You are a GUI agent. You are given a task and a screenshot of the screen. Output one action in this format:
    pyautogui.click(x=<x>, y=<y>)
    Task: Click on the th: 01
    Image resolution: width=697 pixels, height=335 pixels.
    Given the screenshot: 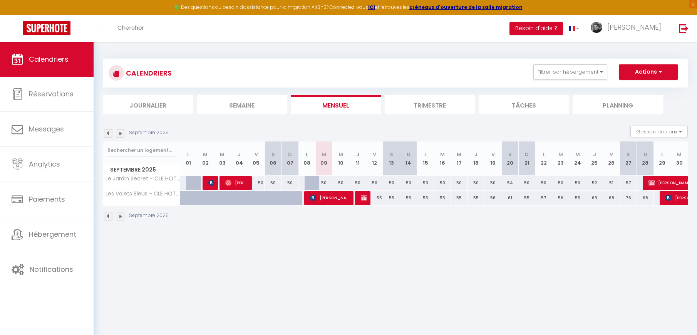 What is the action you would take?
    pyautogui.click(x=189, y=158)
    